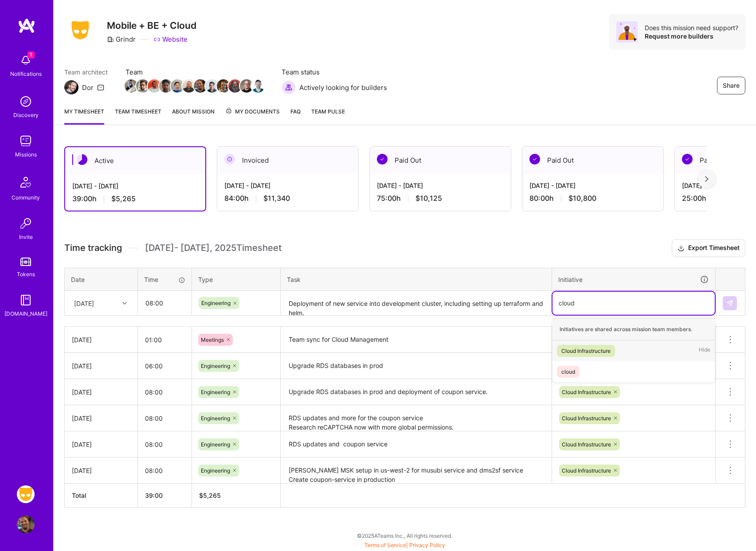 Image resolution: width=756 pixels, height=551 pixels. I want to click on img: teamwork, so click(26, 141).